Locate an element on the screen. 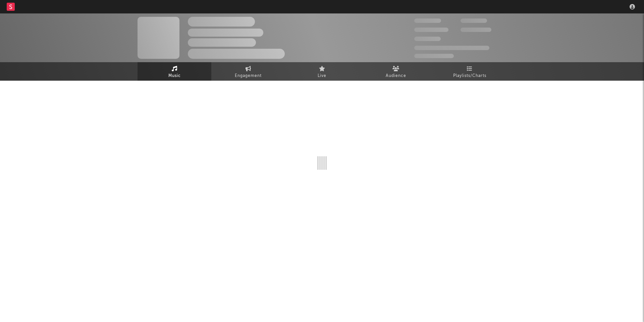 This screenshot has height=322, width=644. a: Playlists/Charts is located at coordinates (470, 72).